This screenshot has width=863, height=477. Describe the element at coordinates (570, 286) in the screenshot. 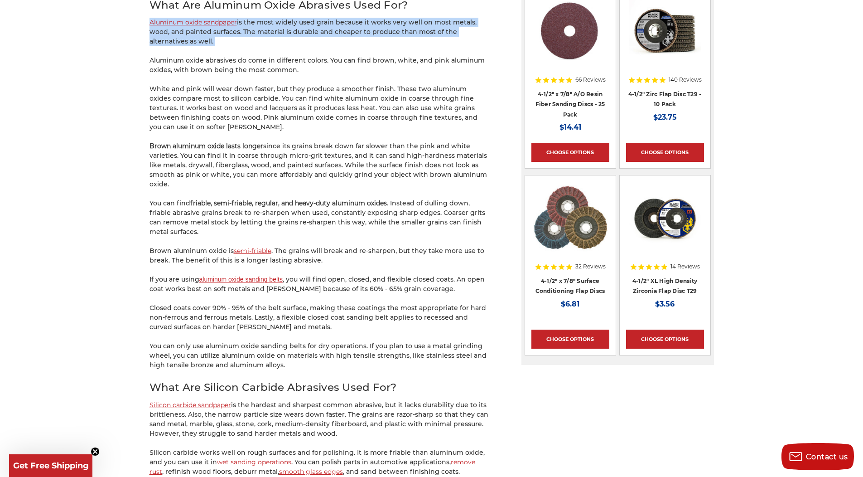

I see `a: 4-1/2" x 7/8" Surface Conditioning Flap Discs` at that location.